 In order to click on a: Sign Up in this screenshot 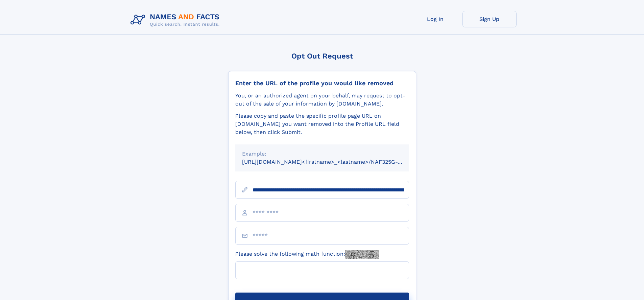, I will do `click(489, 19)`.